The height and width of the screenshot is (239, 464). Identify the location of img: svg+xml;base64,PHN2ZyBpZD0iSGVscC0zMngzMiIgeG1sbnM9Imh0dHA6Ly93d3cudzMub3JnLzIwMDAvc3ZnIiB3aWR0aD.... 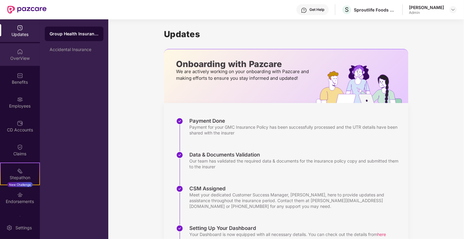
(304, 10).